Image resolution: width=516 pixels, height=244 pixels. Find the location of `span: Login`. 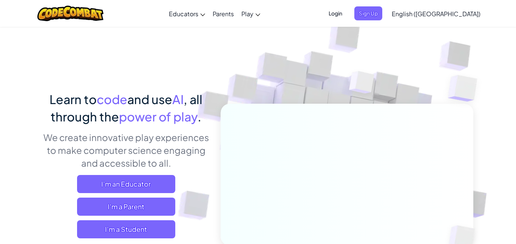

span: Login is located at coordinates (335, 13).